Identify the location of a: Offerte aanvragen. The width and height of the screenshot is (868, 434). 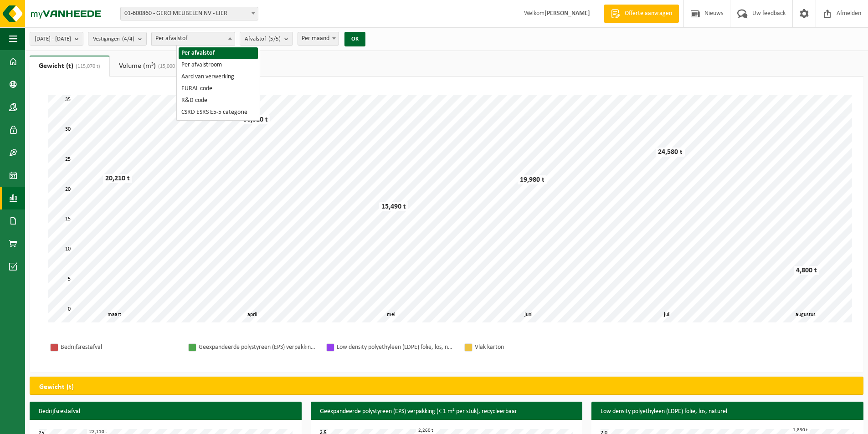
(641, 14).